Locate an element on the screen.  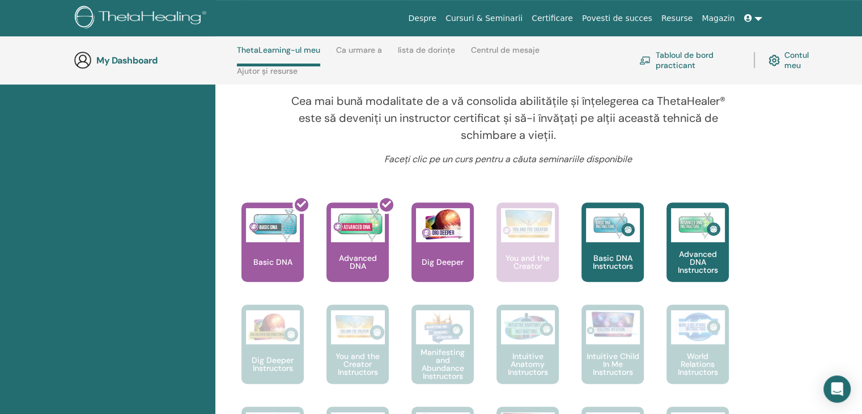
h2: Instructor is located at coordinates (508, 75).